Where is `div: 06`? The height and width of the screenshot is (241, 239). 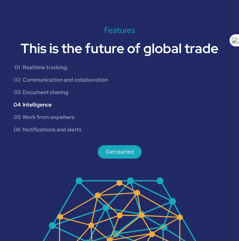 div: 06 is located at coordinates (17, 130).